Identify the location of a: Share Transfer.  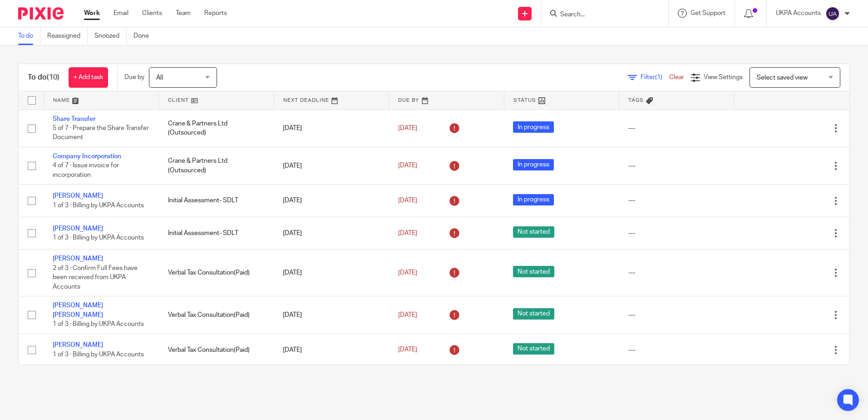
(74, 119).